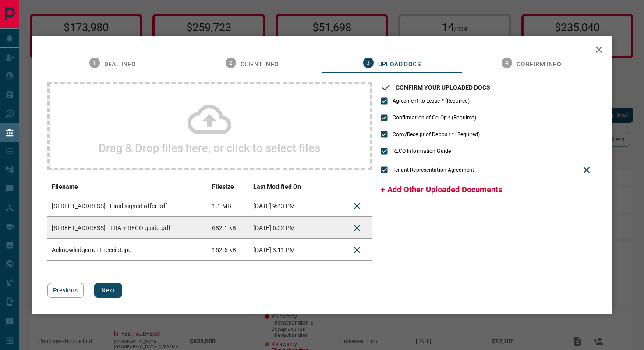  Describe the element at coordinates (210, 148) in the screenshot. I see `h2: Drag & Drop files here, or click to select files` at that location.